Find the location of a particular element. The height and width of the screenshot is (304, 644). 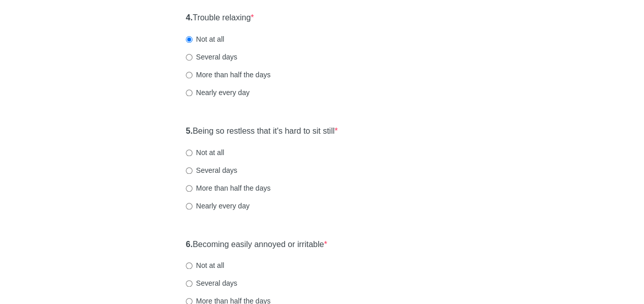

strong: 5. is located at coordinates (189, 131).